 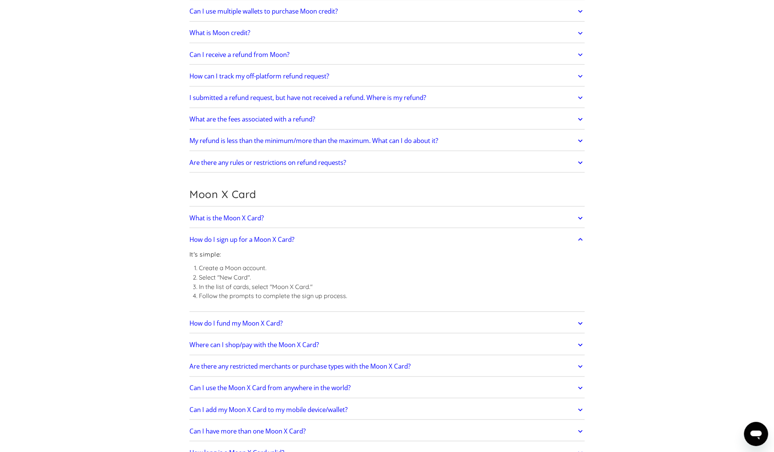 I want to click on h2: My refund is less than the minimum/more than the maximum. What can I do about it?, so click(x=314, y=141).